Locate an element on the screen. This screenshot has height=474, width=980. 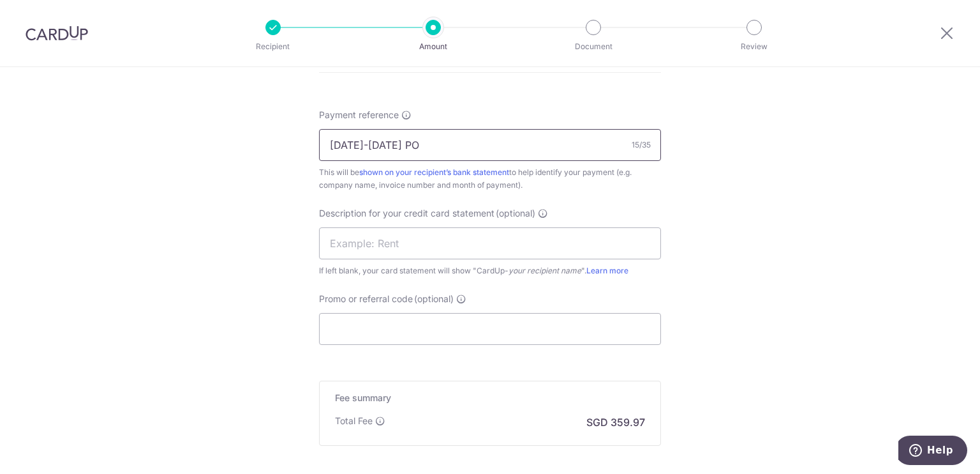
div: This will be to help identify your payment (e.g. company name, invoice number and month of payment). is located at coordinates (490, 179).